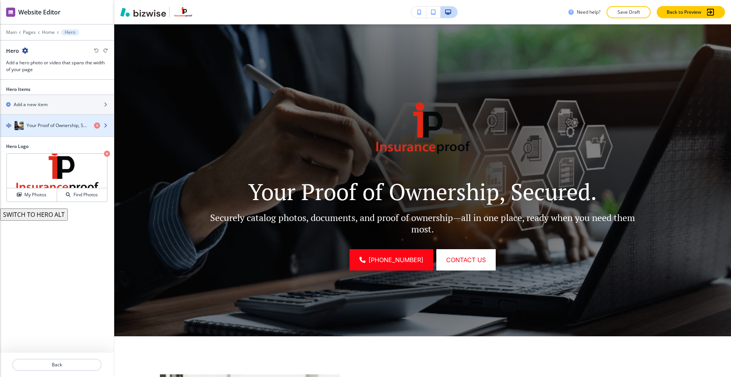  Describe the element at coordinates (11, 12) in the screenshot. I see `img: editor icon` at that location.